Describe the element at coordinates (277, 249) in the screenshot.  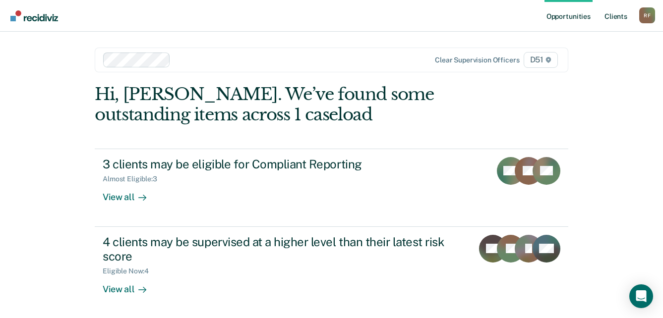
I see `div: 4 clients may be supervised at a higher level than their latest risk score` at that location.